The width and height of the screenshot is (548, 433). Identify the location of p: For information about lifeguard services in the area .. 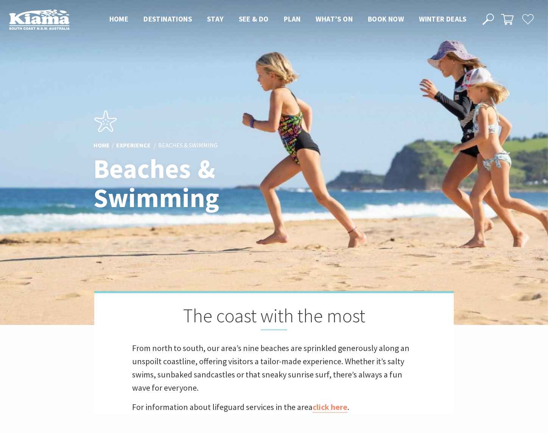
(274, 407).